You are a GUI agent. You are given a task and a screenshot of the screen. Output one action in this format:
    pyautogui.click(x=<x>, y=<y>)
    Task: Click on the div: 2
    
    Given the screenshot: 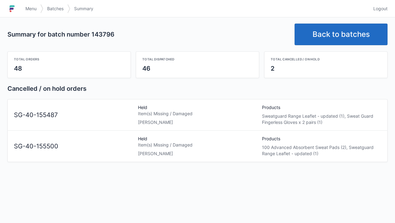 What is the action you would take?
    pyautogui.click(x=326, y=68)
    